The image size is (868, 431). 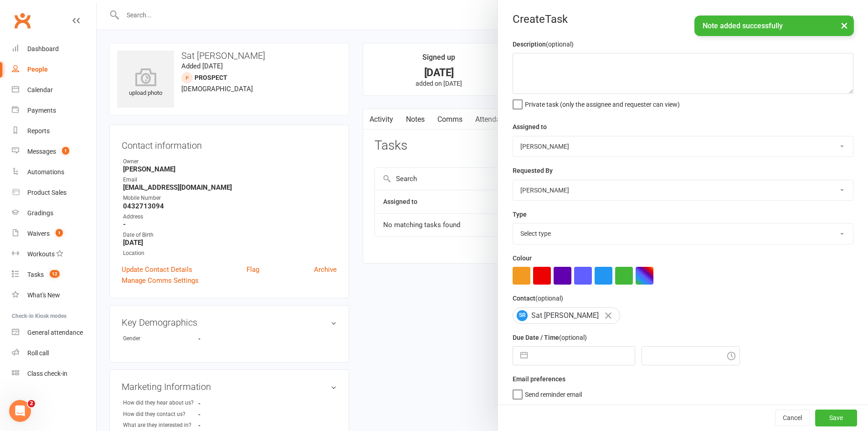 What do you see at coordinates (522, 315) in the screenshot?
I see `span: SR` at bounding box center [522, 315].